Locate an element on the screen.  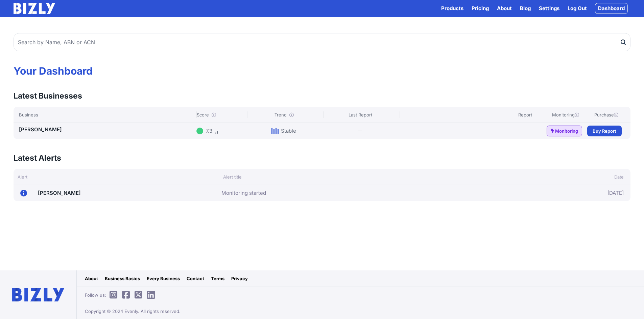
span: Buy Report is located at coordinates (605, 131).